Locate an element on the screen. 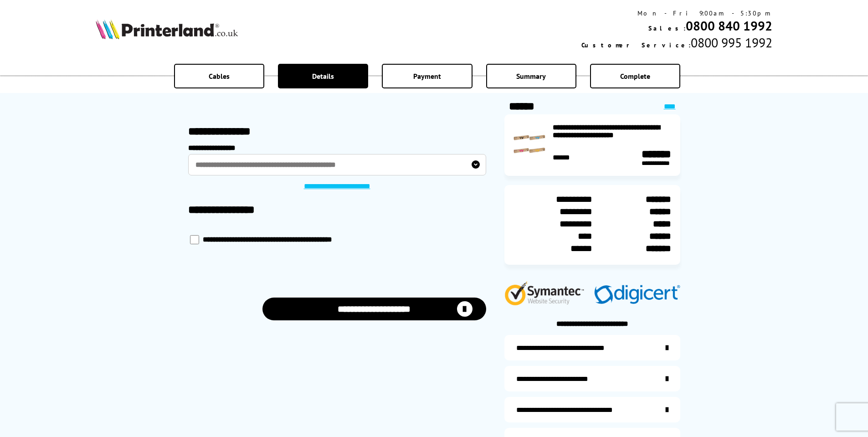 The width and height of the screenshot is (868, 437). span: Complete is located at coordinates (635, 76).